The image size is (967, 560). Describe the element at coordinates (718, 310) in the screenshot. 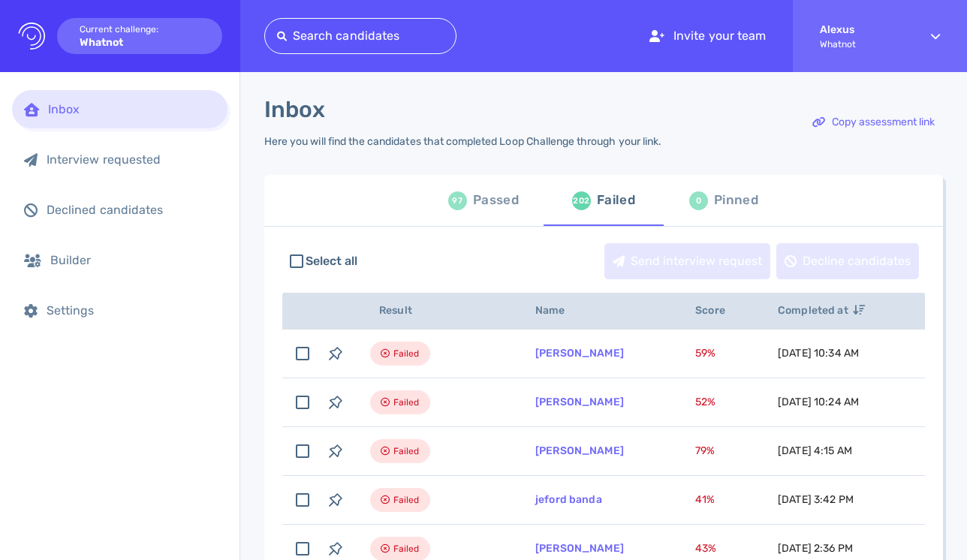

I see `span: Score` at that location.